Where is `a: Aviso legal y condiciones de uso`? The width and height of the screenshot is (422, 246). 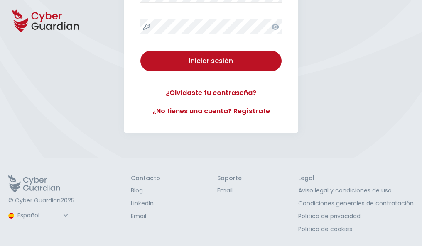
a: Aviso legal y condiciones de uso is located at coordinates (356, 191).